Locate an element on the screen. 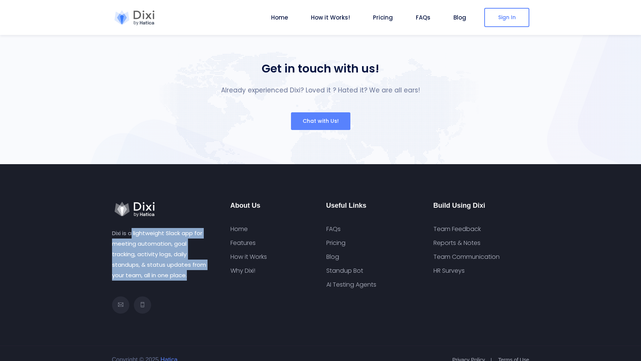  a: Why Dixi! is located at coordinates (243, 271).